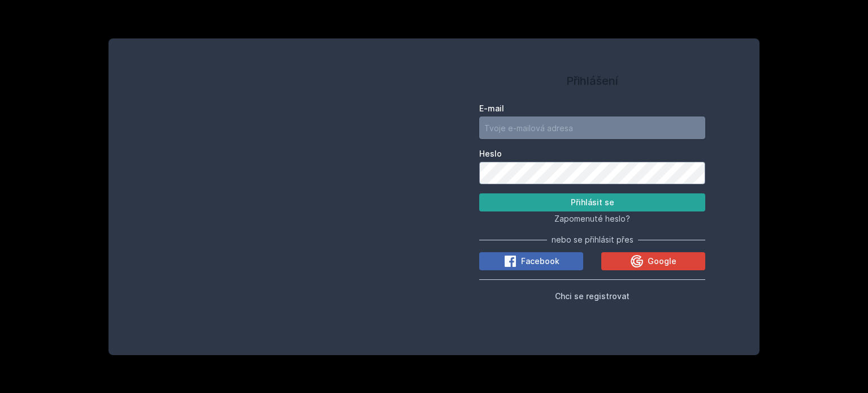 Image resolution: width=868 pixels, height=393 pixels. I want to click on span: nebo se přihlásit přes, so click(592, 240).